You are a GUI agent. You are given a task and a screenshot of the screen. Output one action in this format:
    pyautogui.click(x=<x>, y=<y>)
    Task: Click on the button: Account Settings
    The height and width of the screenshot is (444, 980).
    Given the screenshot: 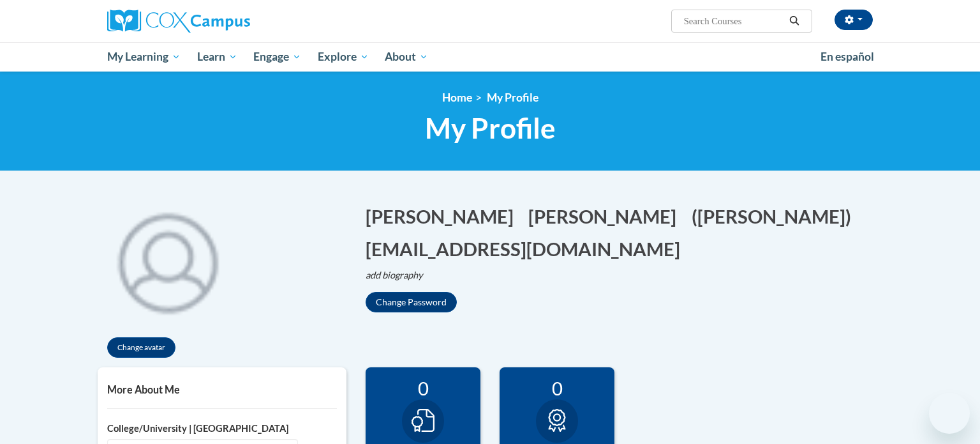 What is the action you would take?
    pyautogui.click(x=854, y=20)
    